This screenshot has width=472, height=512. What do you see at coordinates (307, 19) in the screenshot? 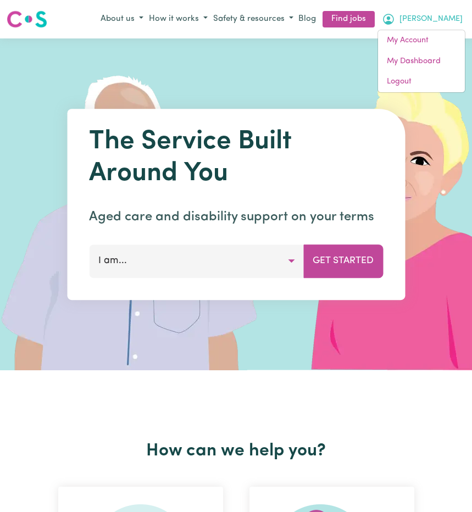
I see `a: Blog` at bounding box center [307, 19].